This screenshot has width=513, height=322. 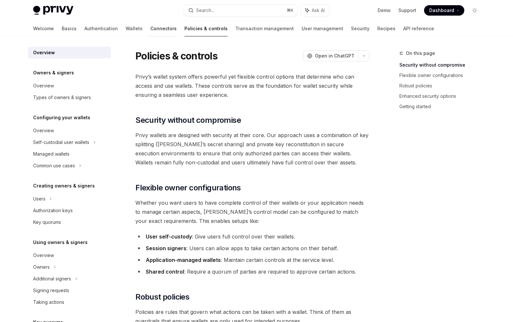 I want to click on a: Recipes, so click(x=386, y=29).